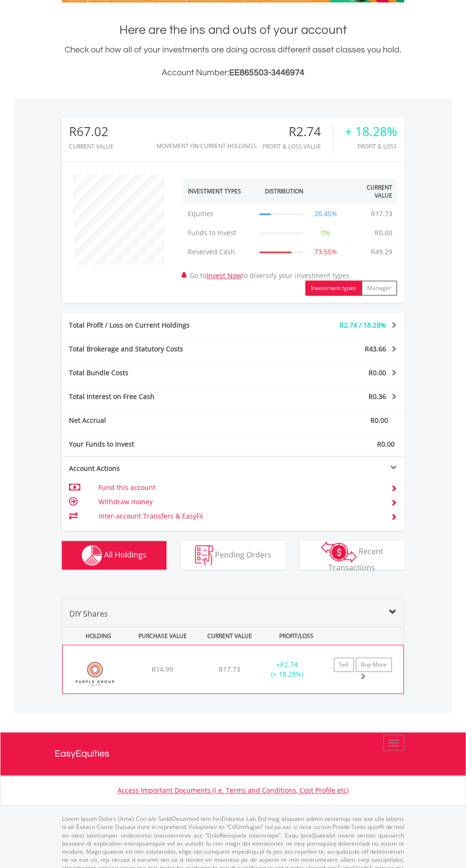 The height and width of the screenshot is (868, 466). I want to click on img: holdings-wht.png, so click(91, 555).